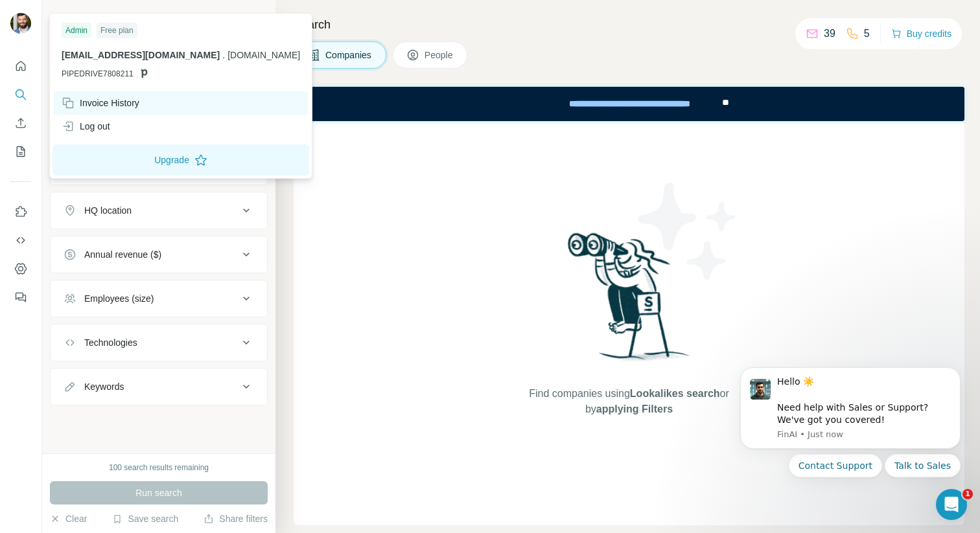  Describe the element at coordinates (159, 211) in the screenshot. I see `button: HQ location` at that location.